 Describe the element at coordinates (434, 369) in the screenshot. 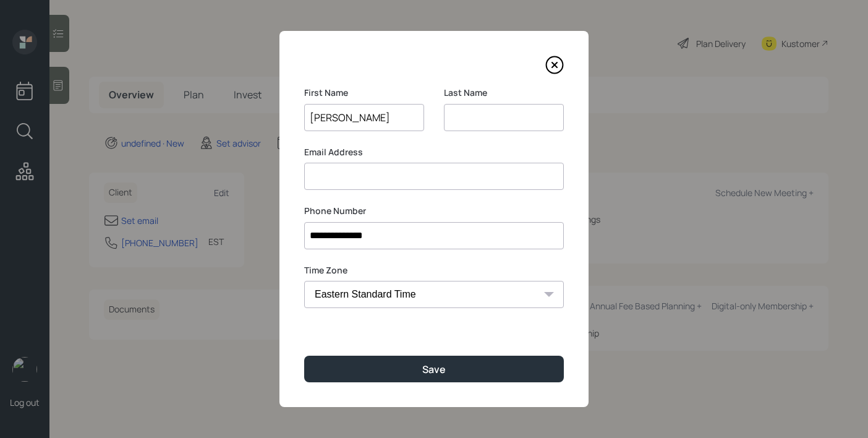

I see `button: Save` at that location.